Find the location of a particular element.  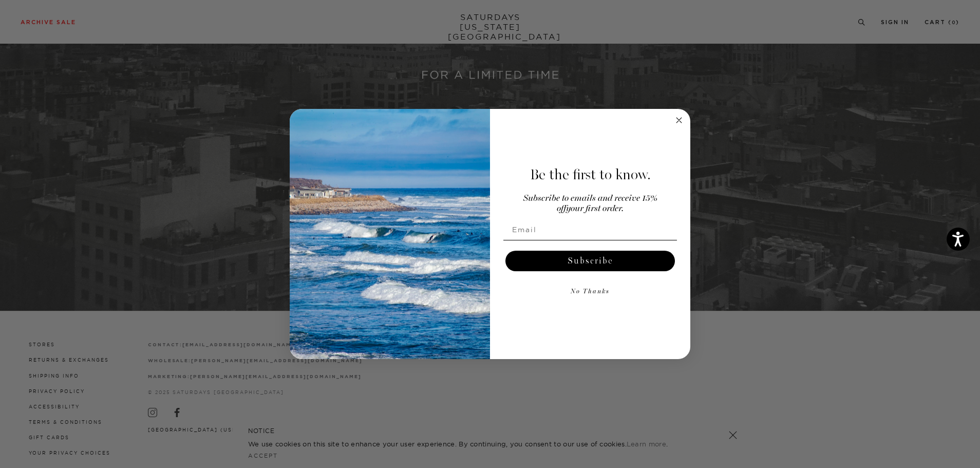

img: underline is located at coordinates (590, 240).